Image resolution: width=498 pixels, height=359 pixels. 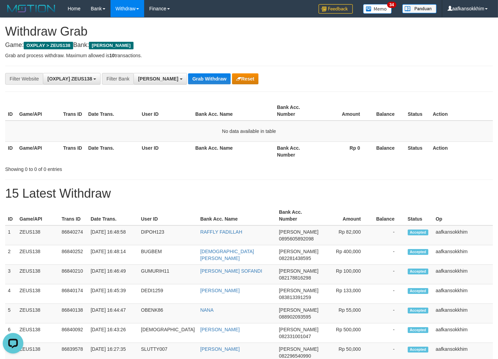 What do you see at coordinates (31, 9) in the screenshot?
I see `img: MOTION_logo.png` at bounding box center [31, 9].